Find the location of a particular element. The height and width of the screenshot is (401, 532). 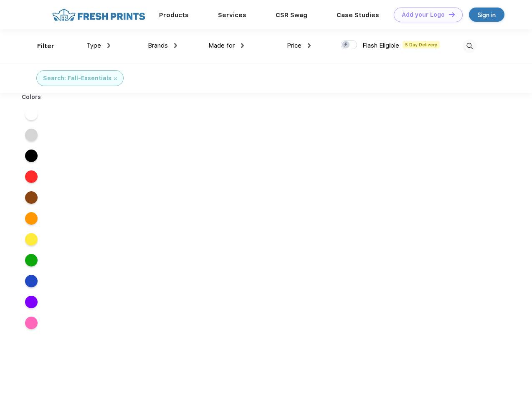

span: Flash Eligible is located at coordinates (381, 45).